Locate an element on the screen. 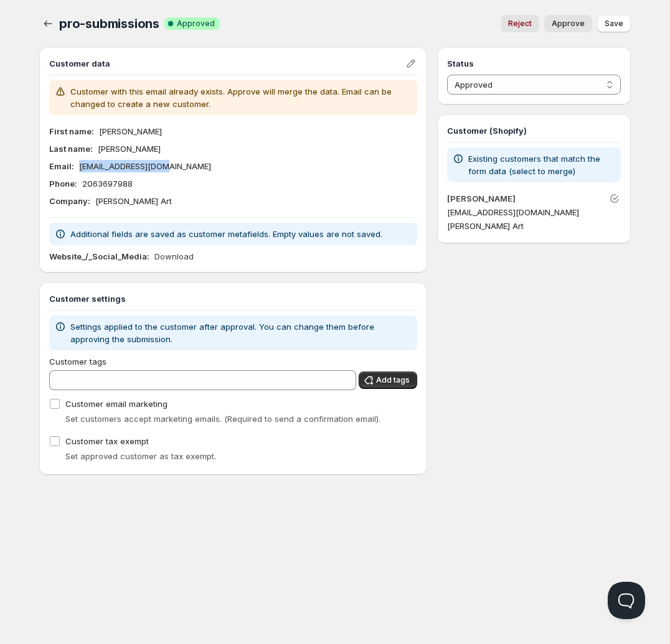  h3: Customer settings is located at coordinates (233, 299).